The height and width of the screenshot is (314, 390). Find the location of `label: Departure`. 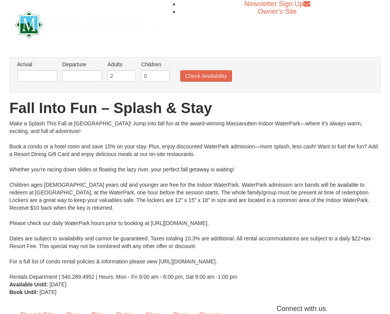

label: Departure is located at coordinates (82, 64).